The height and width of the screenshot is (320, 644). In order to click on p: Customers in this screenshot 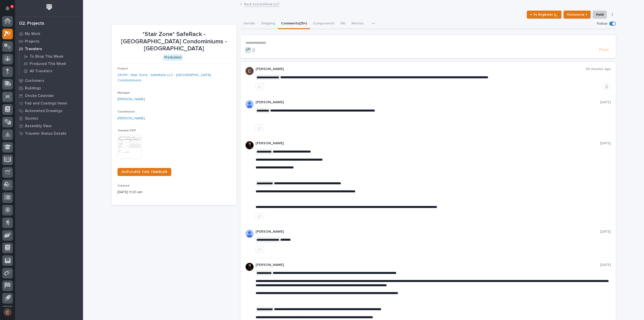, I will do `click(34, 81)`.